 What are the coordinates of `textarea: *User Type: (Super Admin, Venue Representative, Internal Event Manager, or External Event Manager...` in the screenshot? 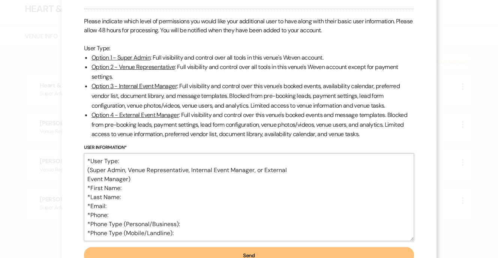 It's located at (249, 197).